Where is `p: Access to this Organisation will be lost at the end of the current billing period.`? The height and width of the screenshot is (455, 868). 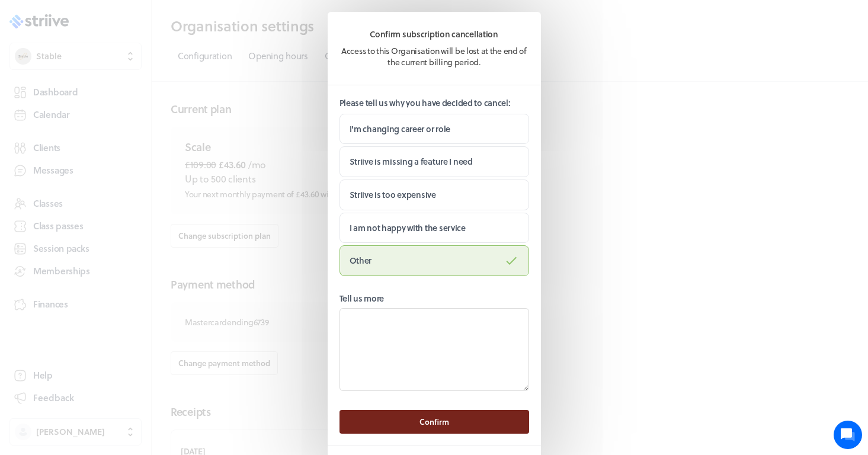 p: Access to this Organisation will be lost at the end of the current billing period. is located at coordinates (434, 56).